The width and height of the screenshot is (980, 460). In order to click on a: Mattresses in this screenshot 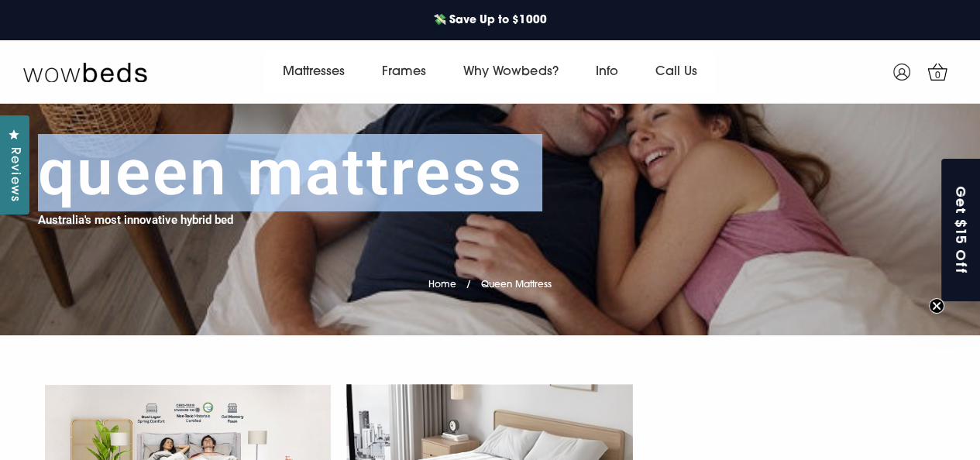, I will do `click(314, 72)`.